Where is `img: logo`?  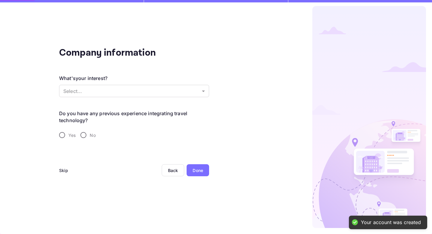 img: logo is located at coordinates (370, 117).